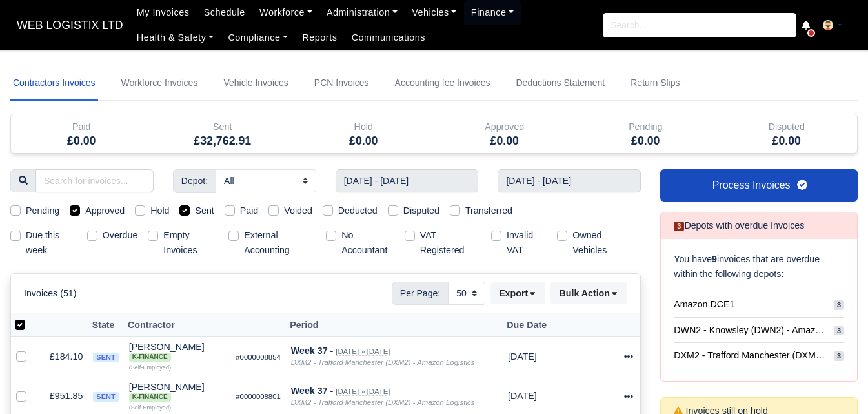 The image size is (868, 414). I want to click on label: Invalid VAT, so click(527, 243).